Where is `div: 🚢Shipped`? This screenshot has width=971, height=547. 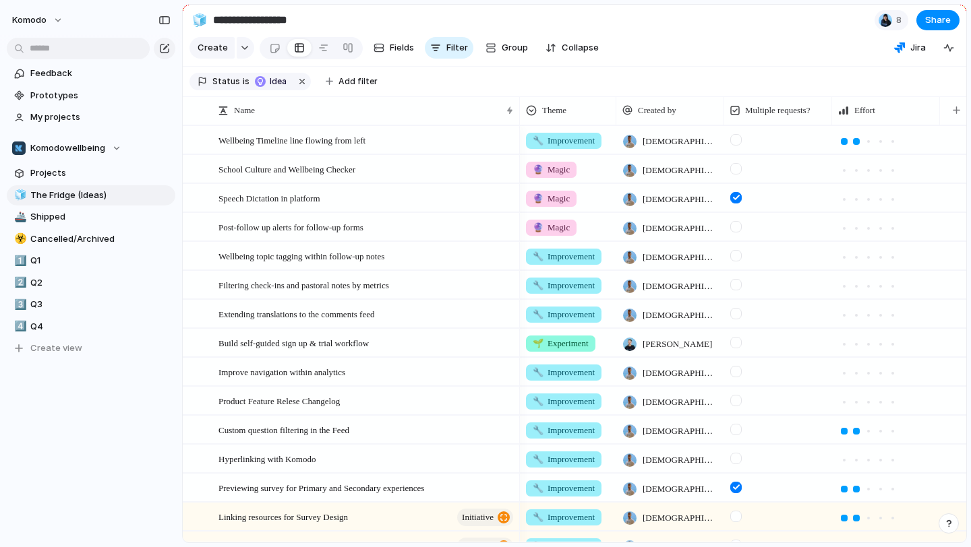 div: 🚢Shipped is located at coordinates (91, 217).